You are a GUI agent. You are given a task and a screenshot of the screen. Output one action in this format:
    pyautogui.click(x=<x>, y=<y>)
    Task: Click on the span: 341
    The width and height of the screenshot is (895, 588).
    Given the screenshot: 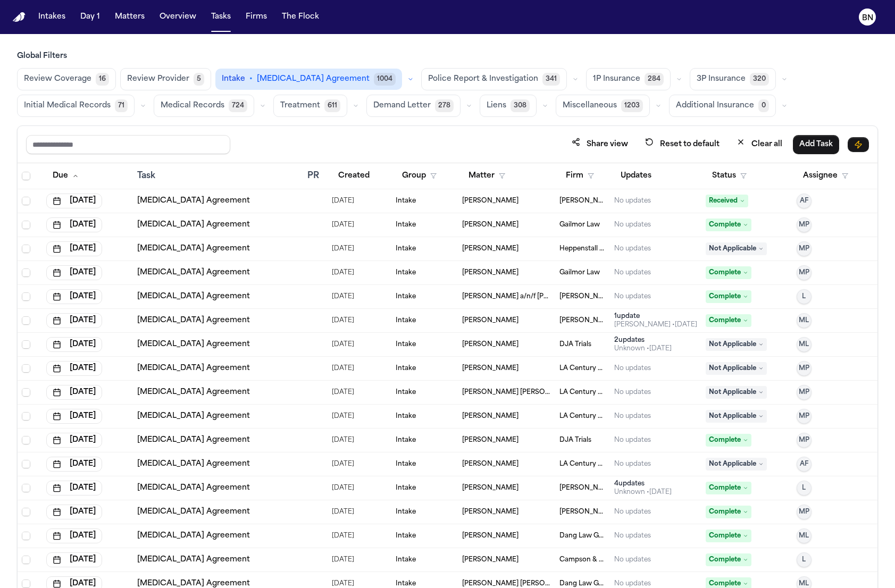 What is the action you would take?
    pyautogui.click(x=551, y=79)
    